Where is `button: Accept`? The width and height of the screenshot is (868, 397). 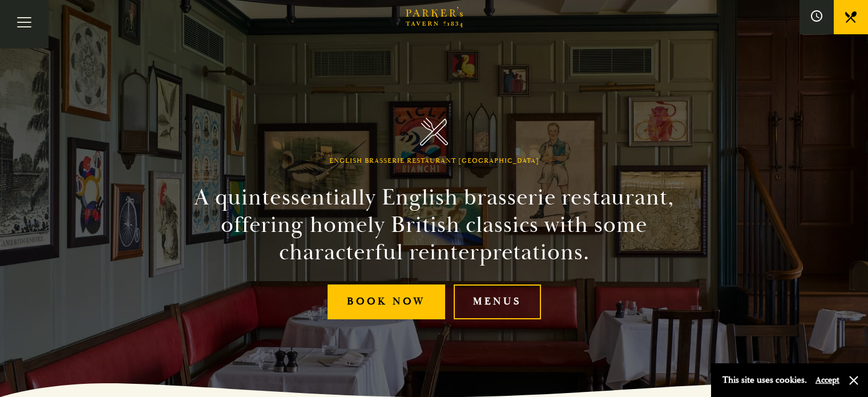
button: Accept is located at coordinates (828, 379).